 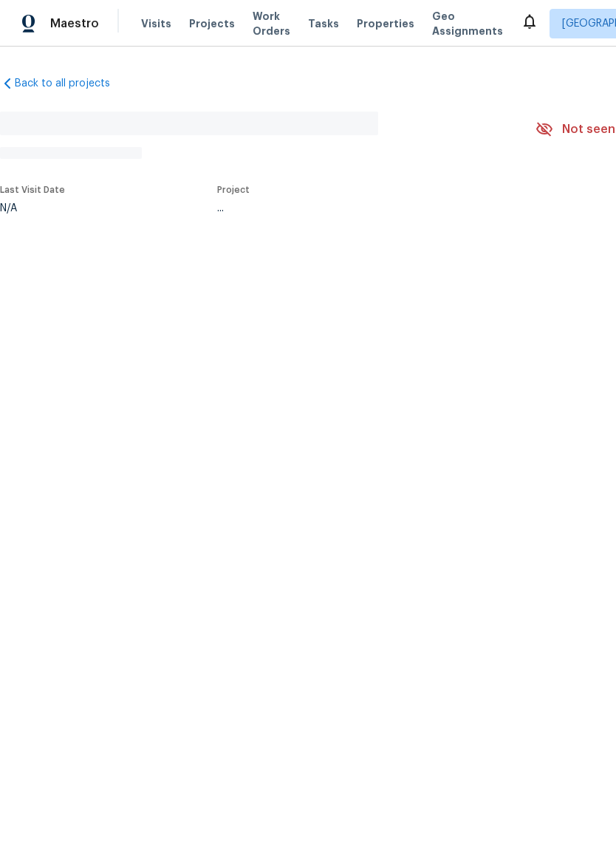 I want to click on span: Visits, so click(x=156, y=24).